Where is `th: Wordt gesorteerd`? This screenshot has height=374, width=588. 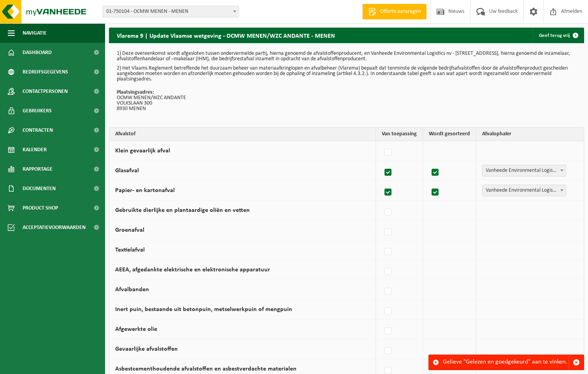
th: Wordt gesorteerd is located at coordinates (450, 134).